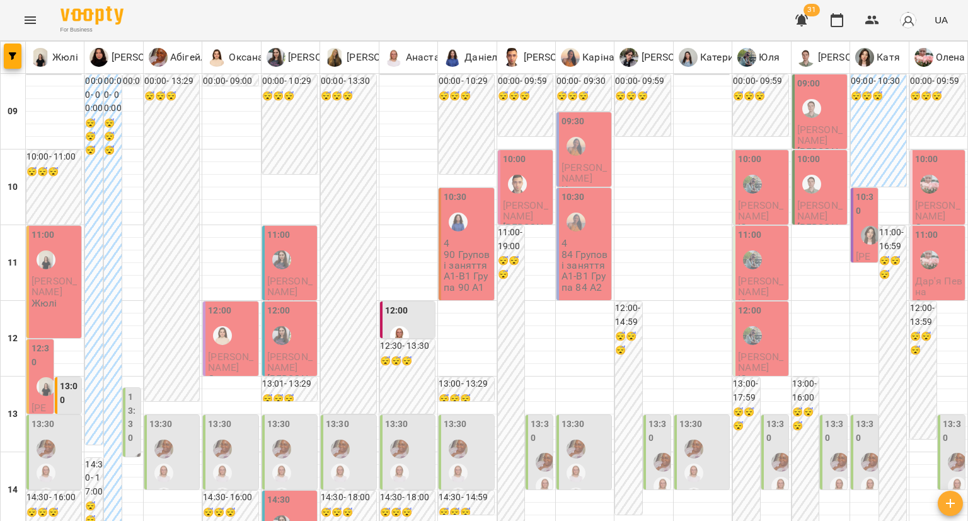  What do you see at coordinates (282, 335) in the screenshot?
I see `div: Юлія` at bounding box center [282, 335].